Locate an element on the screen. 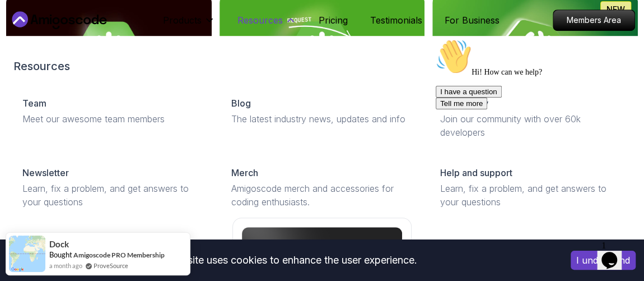 The width and height of the screenshot is (644, 281). h2: Resources is located at coordinates (322, 66).